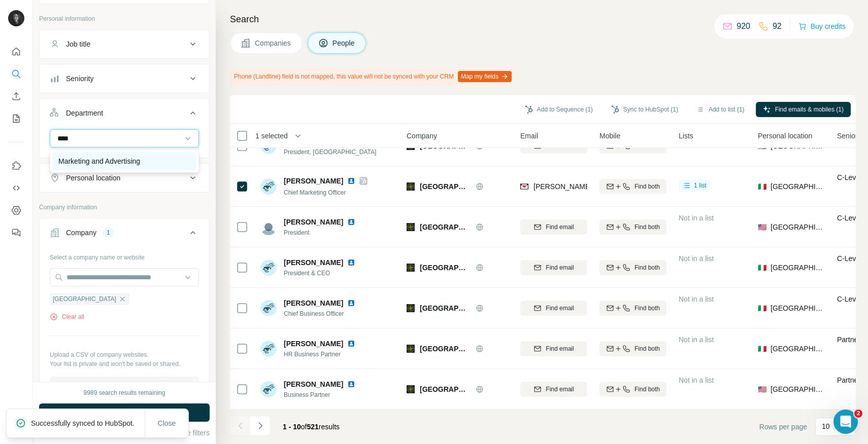 Image resolution: width=868 pixels, height=444 pixels. What do you see at coordinates (84, 113) in the screenshot?
I see `div: Department` at bounding box center [84, 113].